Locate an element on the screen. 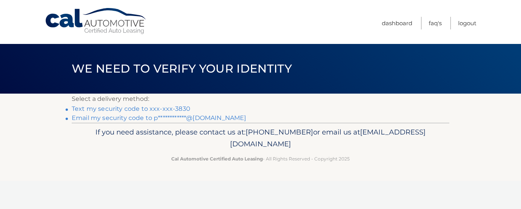 The image size is (521, 209). span: We need to verify your identity is located at coordinates (182, 68).